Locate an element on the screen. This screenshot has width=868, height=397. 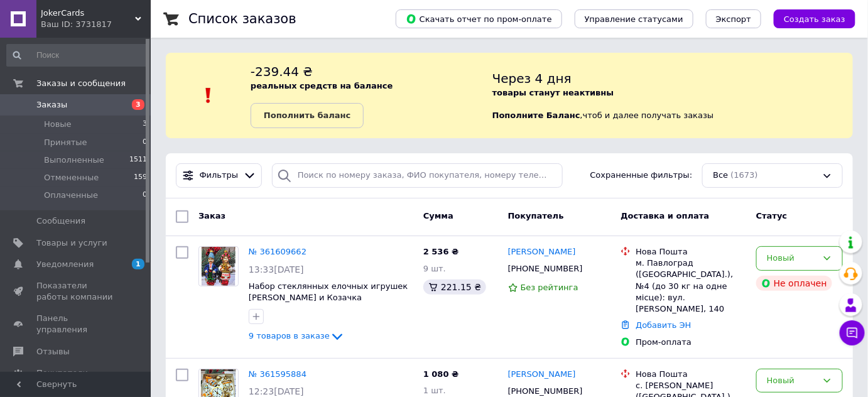
span: Экспорт is located at coordinates (733, 18).